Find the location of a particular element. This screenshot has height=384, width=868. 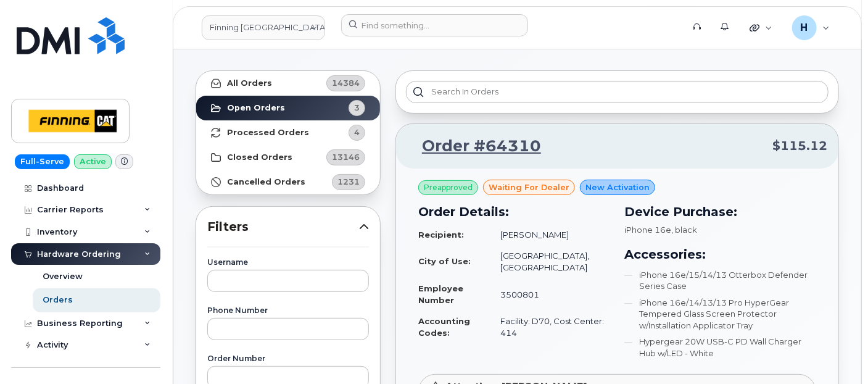

span: Filters is located at coordinates (283, 226).